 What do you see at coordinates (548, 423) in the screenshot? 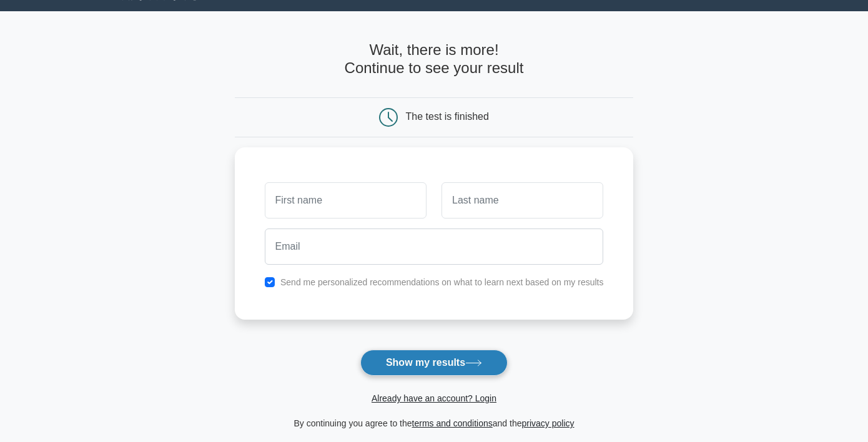
I see `a: privacy policy` at bounding box center [548, 423].